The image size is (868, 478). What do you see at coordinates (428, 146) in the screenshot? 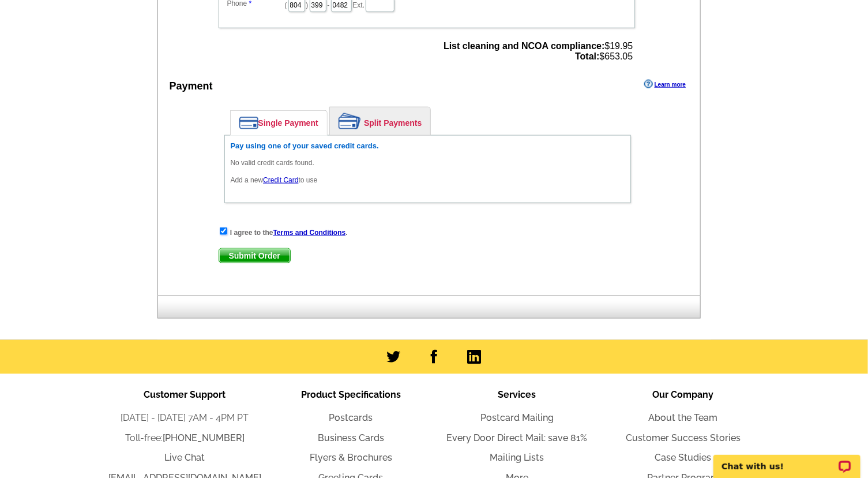
I see `h6: Pay using one of your saved credit cards.` at bounding box center [428, 146].